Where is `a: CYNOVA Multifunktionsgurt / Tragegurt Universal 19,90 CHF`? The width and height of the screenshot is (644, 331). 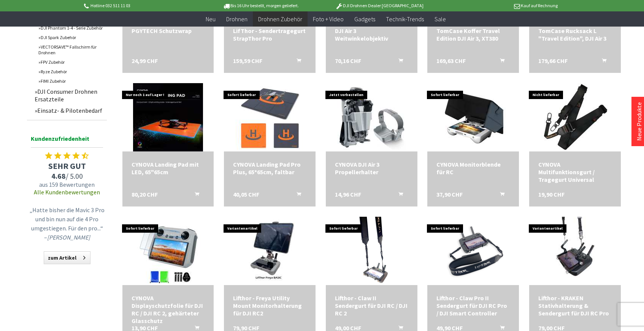 a: CYNOVA Multifunktionsgurt / Tragegurt Universal 19,90 CHF is located at coordinates (574, 172).